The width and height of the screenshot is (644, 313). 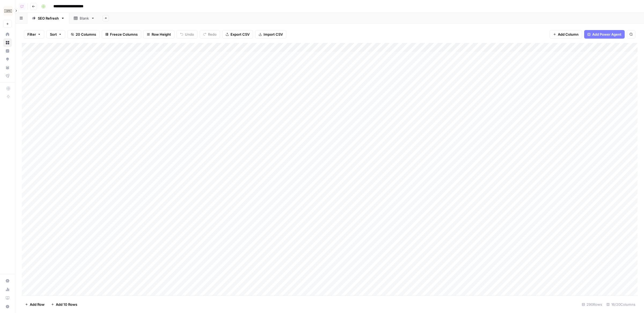 What do you see at coordinates (84, 18) in the screenshot?
I see `div: Blank` at bounding box center [84, 18].